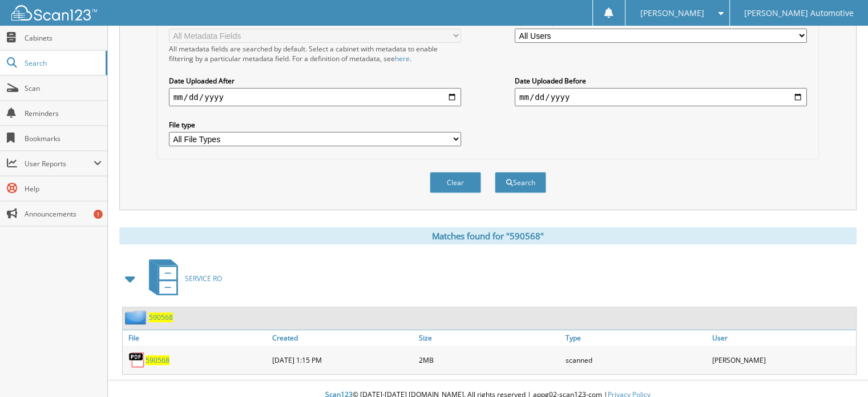  What do you see at coordinates (489, 337) in the screenshot?
I see `a: Size` at bounding box center [489, 337].